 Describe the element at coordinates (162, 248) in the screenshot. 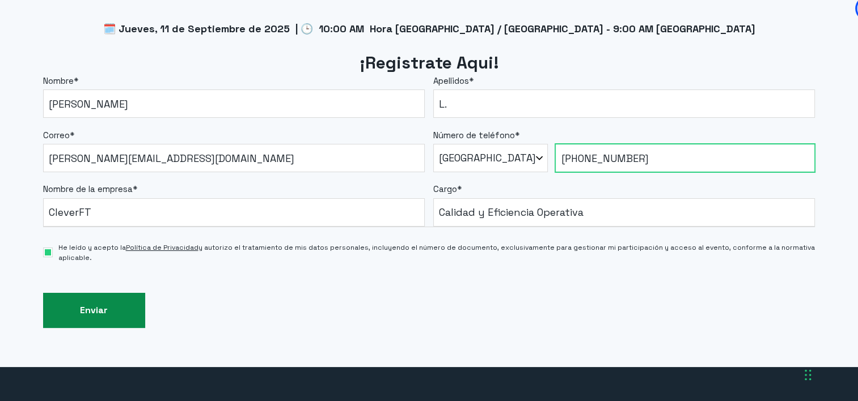

I see `a: Política de Privacidad` at that location.